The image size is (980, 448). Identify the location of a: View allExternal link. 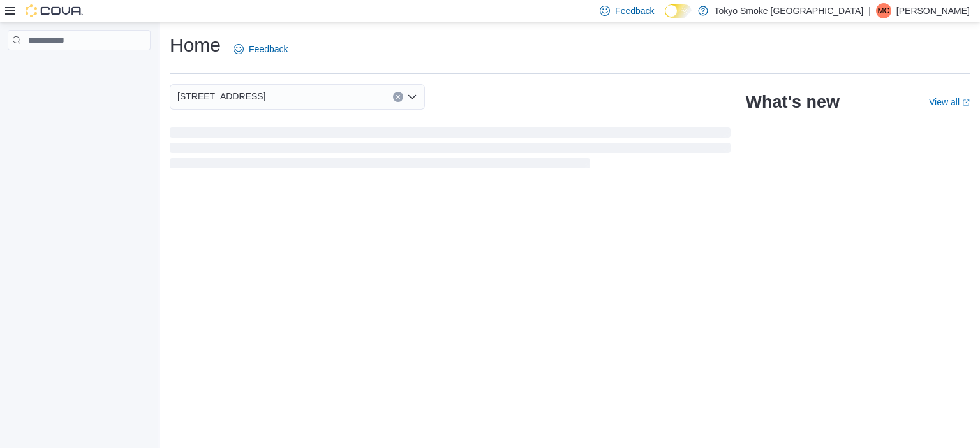
(949, 102).